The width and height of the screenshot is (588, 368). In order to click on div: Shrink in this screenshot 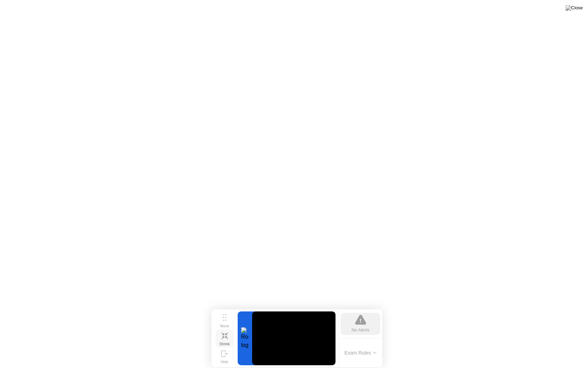, I will do `click(224, 344)`.